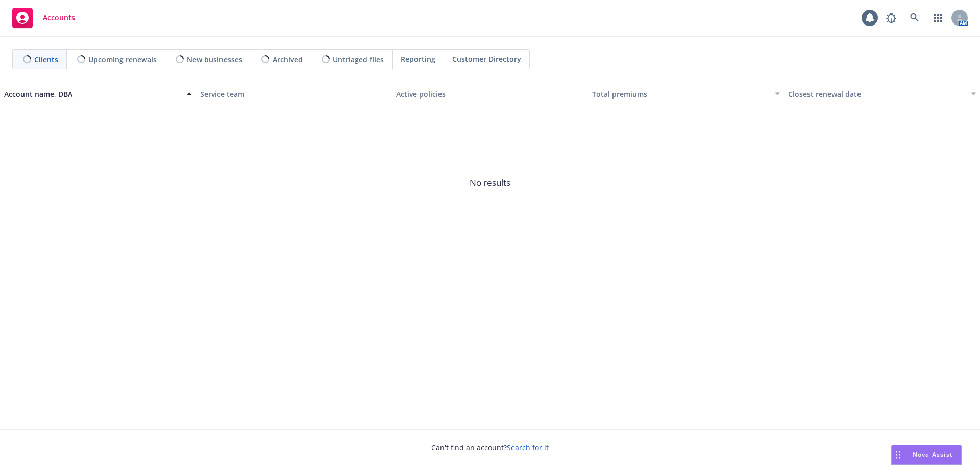 Image resolution: width=980 pixels, height=465 pixels. What do you see at coordinates (681, 94) in the screenshot?
I see `div: Total premiums` at bounding box center [681, 94].